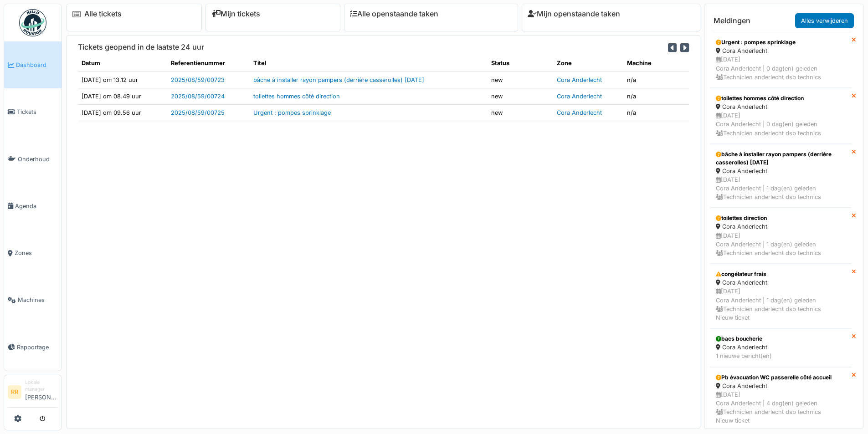 This screenshot has height=434, width=868. I want to click on a: bacs boucherie Cora Anderlecht 1 nieuwe bericht(en), so click(780, 347).